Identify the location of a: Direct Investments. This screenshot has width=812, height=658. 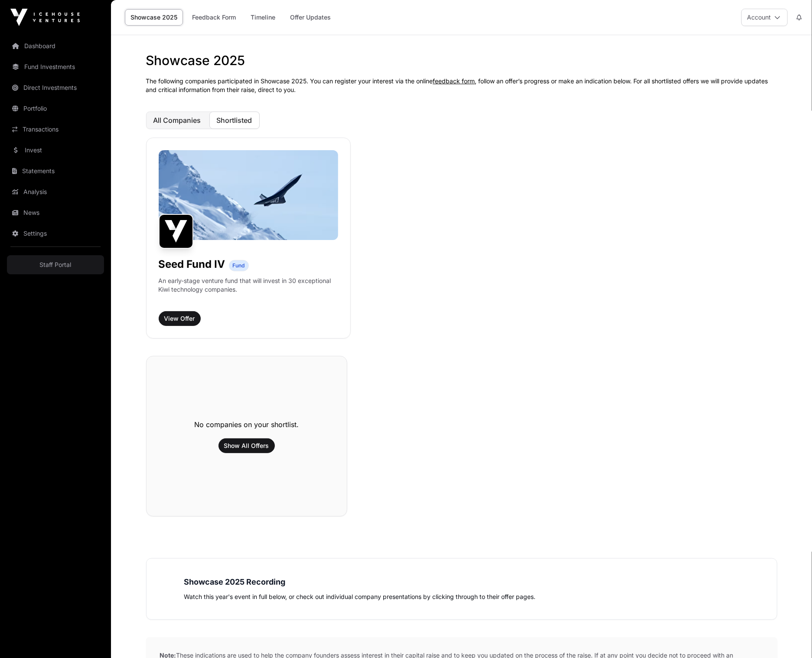
(56, 88).